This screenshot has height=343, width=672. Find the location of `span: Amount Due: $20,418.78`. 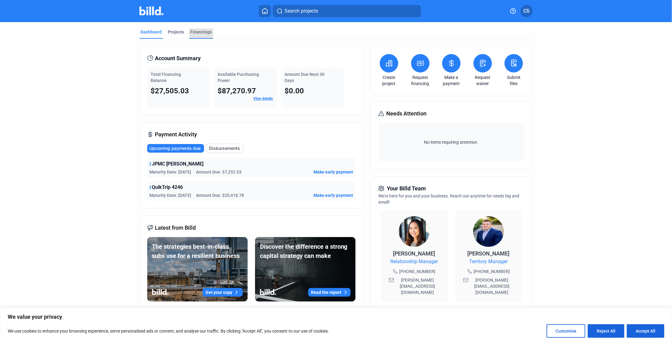

span: Amount Due: $20,418.78 is located at coordinates (220, 196).